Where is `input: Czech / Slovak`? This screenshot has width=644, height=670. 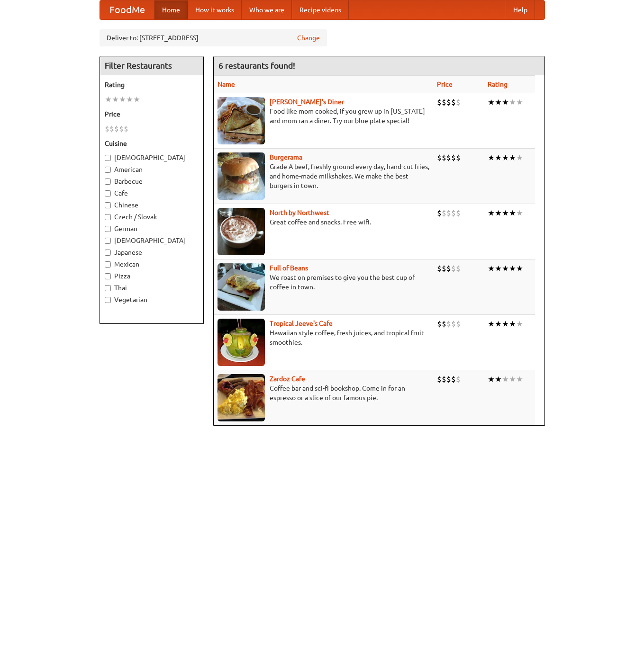 input: Czech / Slovak is located at coordinates (108, 217).